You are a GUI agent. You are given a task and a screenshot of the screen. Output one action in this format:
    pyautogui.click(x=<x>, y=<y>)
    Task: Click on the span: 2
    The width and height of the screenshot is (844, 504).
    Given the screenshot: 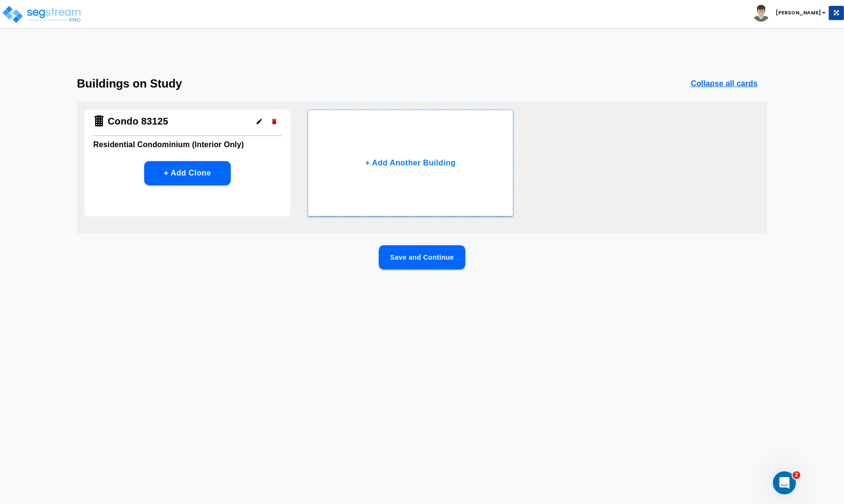 What is the action you would take?
    pyautogui.click(x=797, y=475)
    